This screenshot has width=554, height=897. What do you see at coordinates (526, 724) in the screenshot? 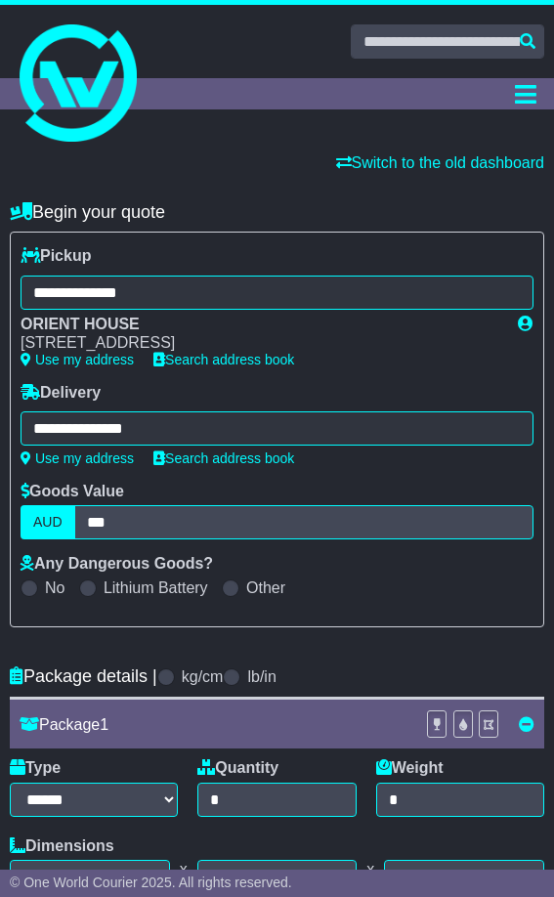
I see `a: Remove this item` at bounding box center [526, 724].